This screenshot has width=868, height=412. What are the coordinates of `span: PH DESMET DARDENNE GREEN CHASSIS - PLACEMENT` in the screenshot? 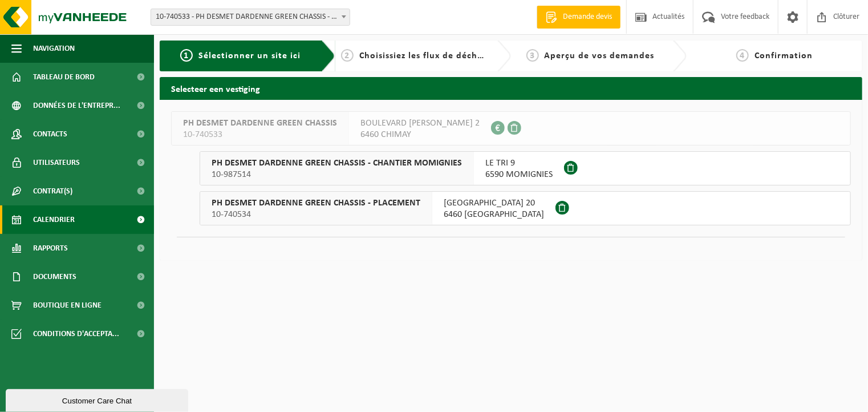 It's located at (316, 203).